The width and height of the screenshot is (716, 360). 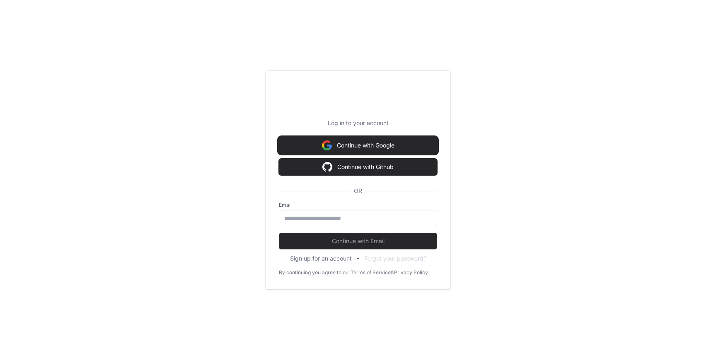 I want to click on button: Continue with Email, so click(x=358, y=241).